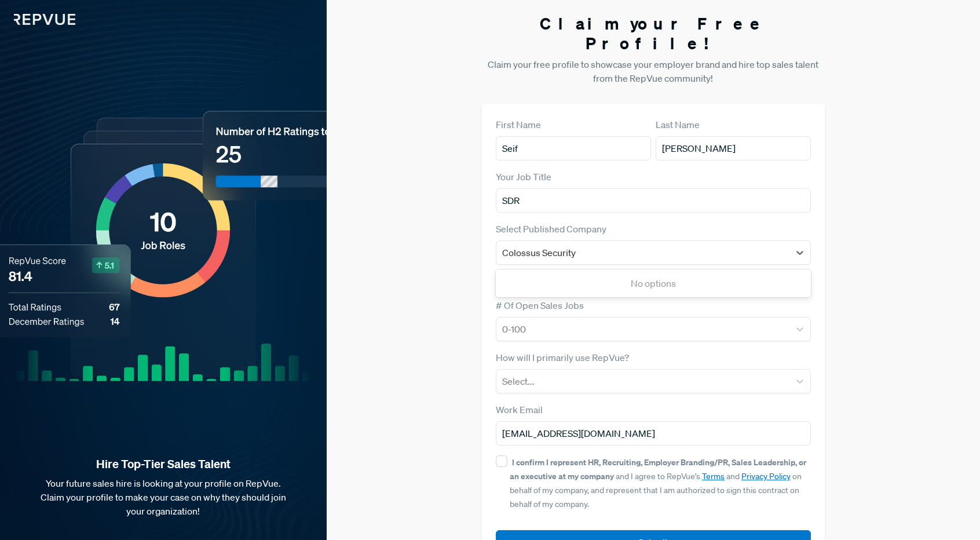  What do you see at coordinates (734, 148) in the screenshot?
I see `input: Last Name` at bounding box center [734, 148].